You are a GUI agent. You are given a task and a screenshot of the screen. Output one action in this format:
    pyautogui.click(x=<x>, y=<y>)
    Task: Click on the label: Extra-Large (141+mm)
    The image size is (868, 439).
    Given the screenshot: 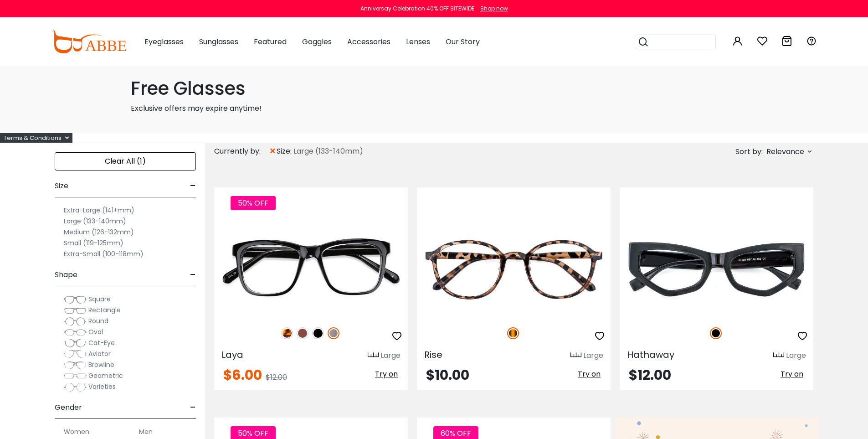 What is the action you would take?
    pyautogui.click(x=99, y=210)
    